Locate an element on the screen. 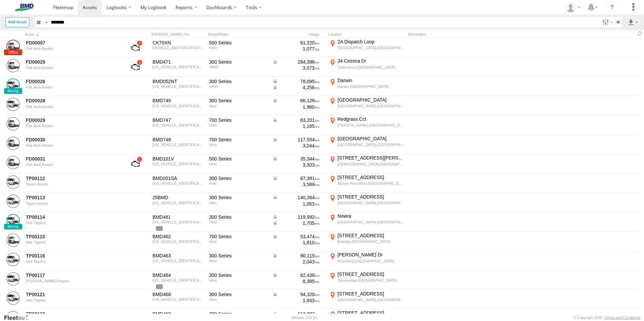 The width and height of the screenshot is (644, 321). div: JHHTCS3H30K003798 is located at coordinates (179, 203).